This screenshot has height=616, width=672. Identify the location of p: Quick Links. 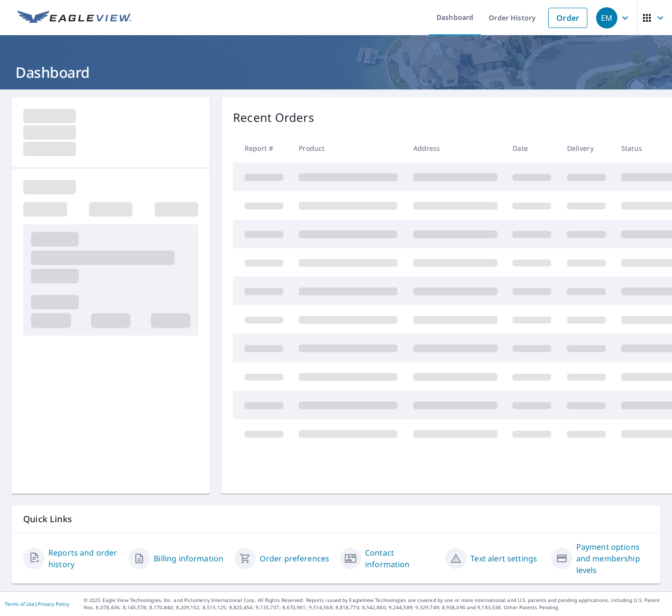
(336, 519).